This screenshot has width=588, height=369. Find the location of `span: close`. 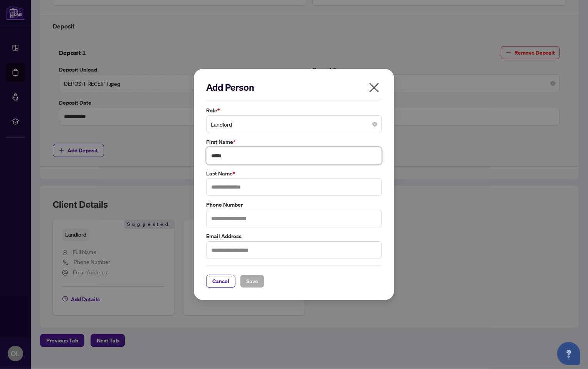

span: close is located at coordinates (374, 88).